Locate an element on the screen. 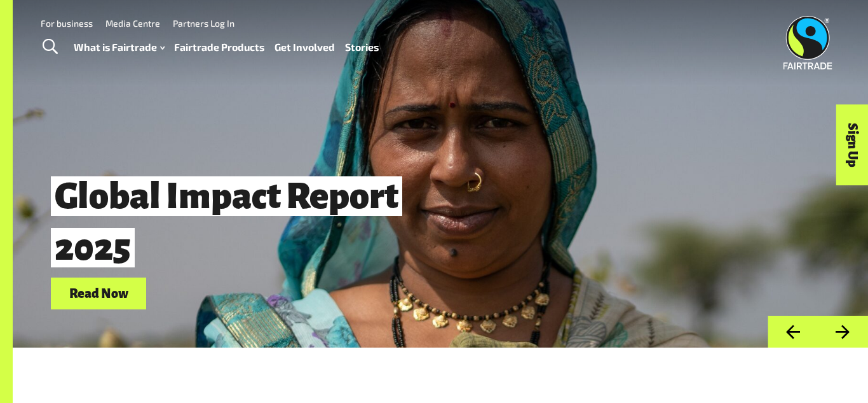  a: Get Involved is located at coordinates (305, 47).